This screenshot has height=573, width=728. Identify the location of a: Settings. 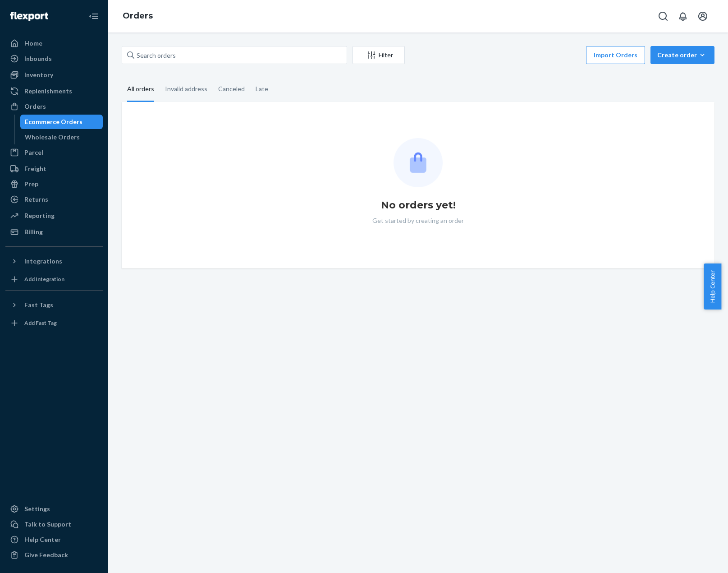
(54, 508).